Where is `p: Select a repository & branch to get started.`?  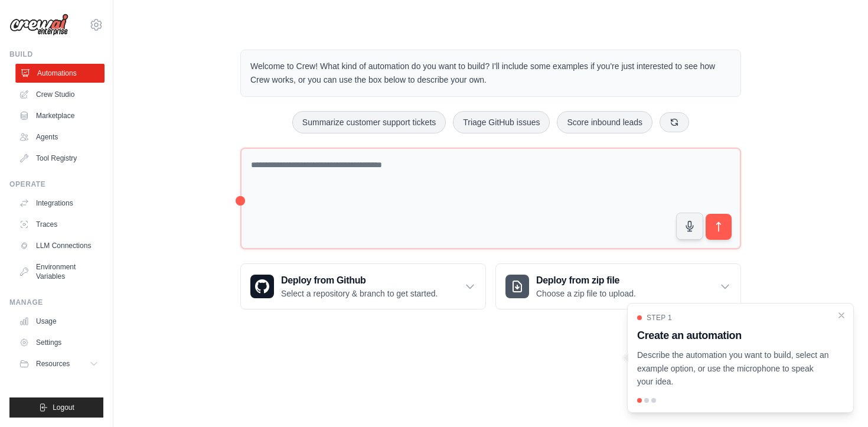
p: Select a repository & branch to get started. is located at coordinates (359, 293).